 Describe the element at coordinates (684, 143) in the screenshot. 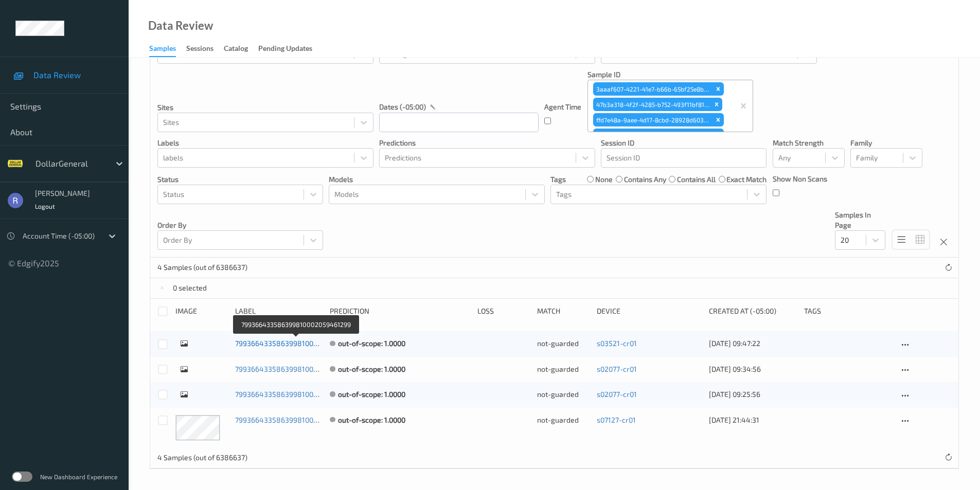

I see `p: Session ID` at that location.